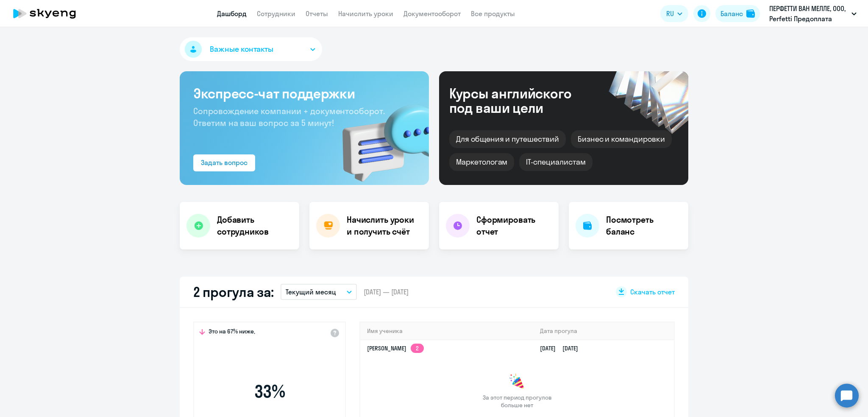 Image resolution: width=868 pixels, height=417 pixels. What do you see at coordinates (556, 162) in the screenshot?
I see `div: IT-специалистам` at bounding box center [556, 162].